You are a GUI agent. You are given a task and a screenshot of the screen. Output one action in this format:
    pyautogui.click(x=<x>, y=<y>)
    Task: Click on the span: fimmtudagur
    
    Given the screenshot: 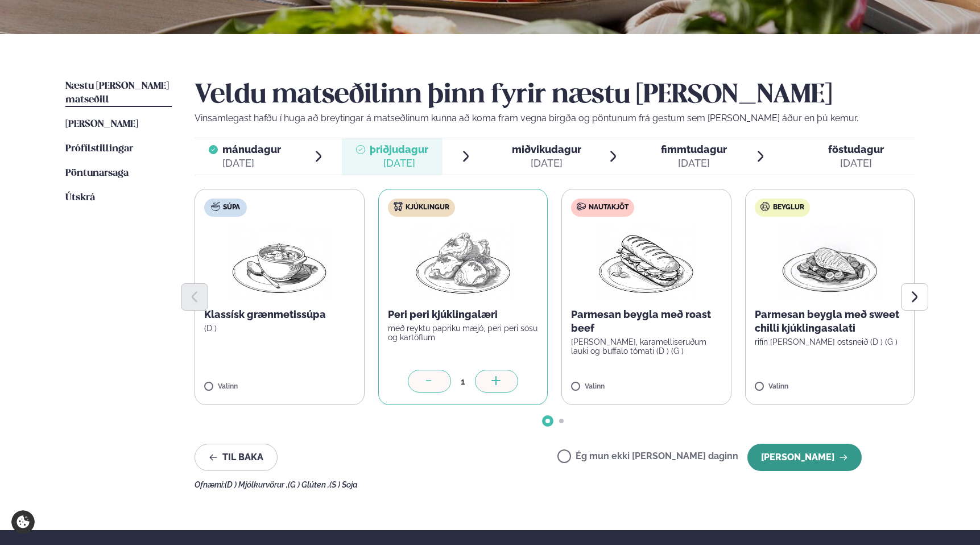 What is the action you would take?
    pyautogui.click(x=694, y=149)
    